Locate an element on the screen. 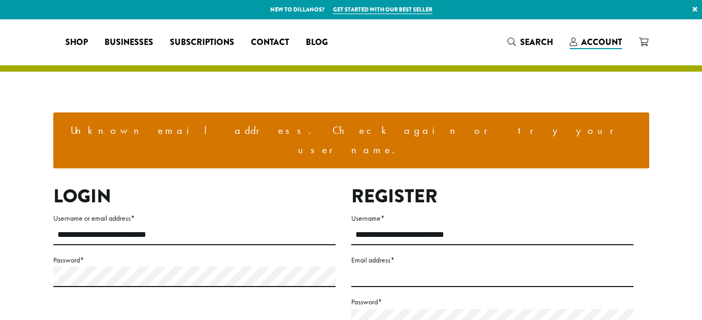  h2: Register is located at coordinates (492, 196).